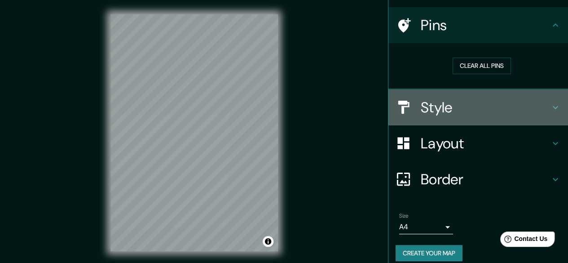 Image resolution: width=568 pixels, height=263 pixels. I want to click on h4: Style, so click(485, 107).